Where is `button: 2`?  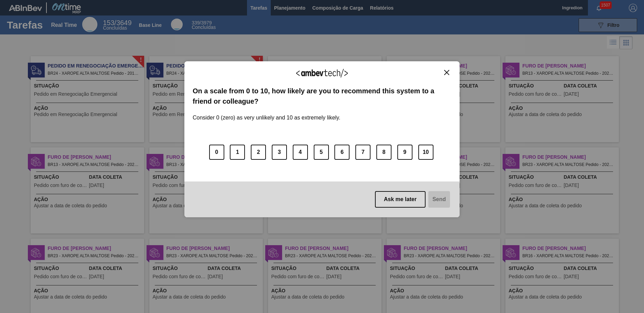 button: 2 is located at coordinates (258, 152).